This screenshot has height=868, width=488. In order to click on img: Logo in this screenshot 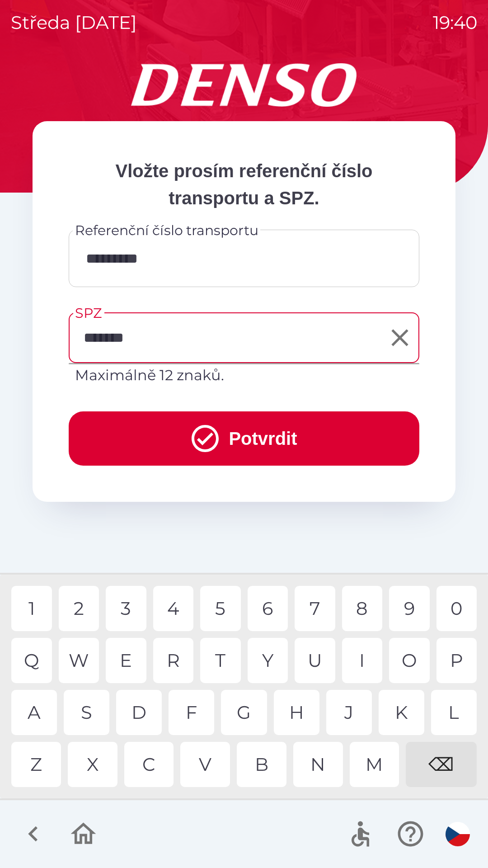, I will do `click(244, 85)`.